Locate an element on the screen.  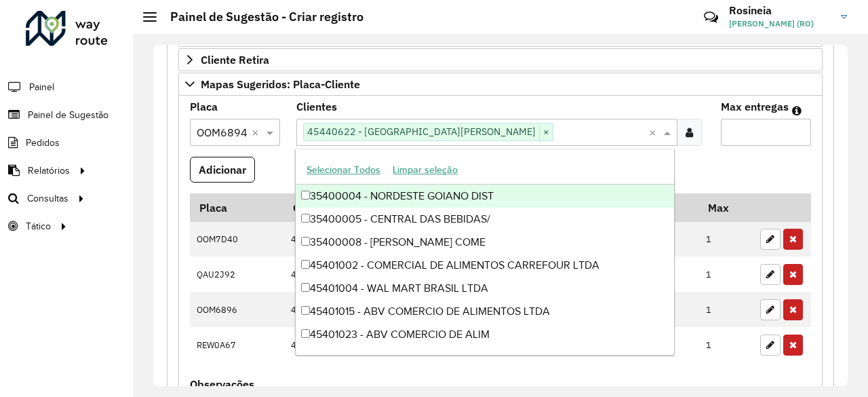
span: Pedidos is located at coordinates (42, 143).